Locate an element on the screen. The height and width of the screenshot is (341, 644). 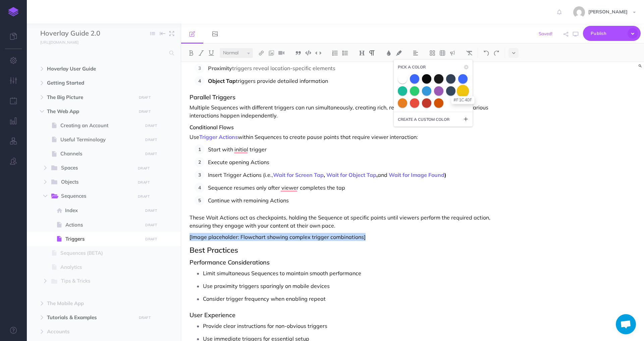
img: Italic button is located at coordinates (202, 53).